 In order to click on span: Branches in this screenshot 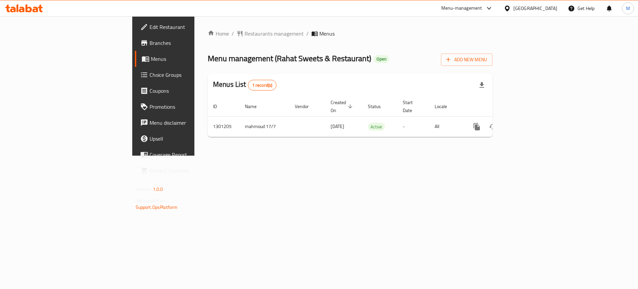, I will do `click(191, 43)`.